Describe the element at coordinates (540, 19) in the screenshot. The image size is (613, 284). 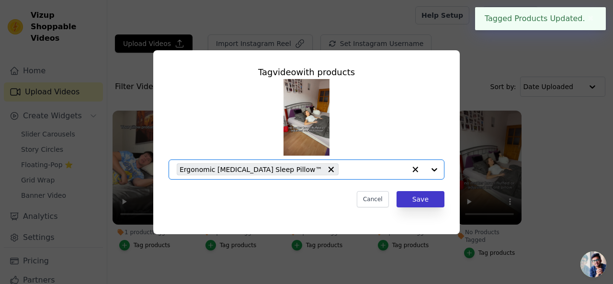
I see `div: Tagged Products Updated.` at that location.